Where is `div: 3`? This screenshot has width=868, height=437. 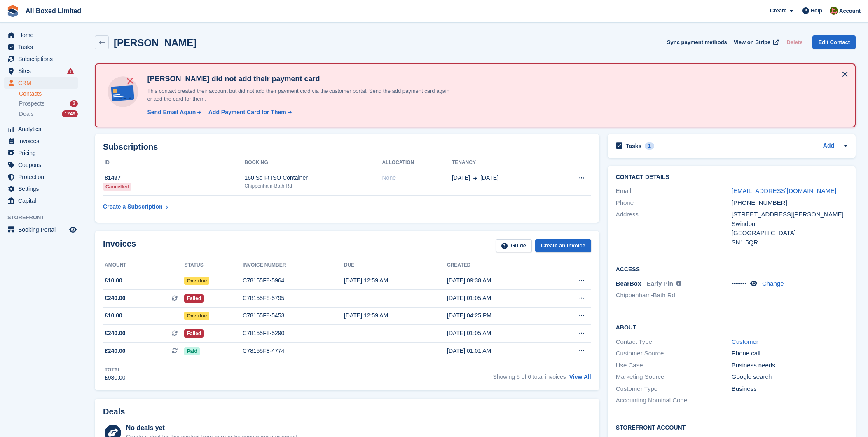
div: 3 is located at coordinates (74, 103).